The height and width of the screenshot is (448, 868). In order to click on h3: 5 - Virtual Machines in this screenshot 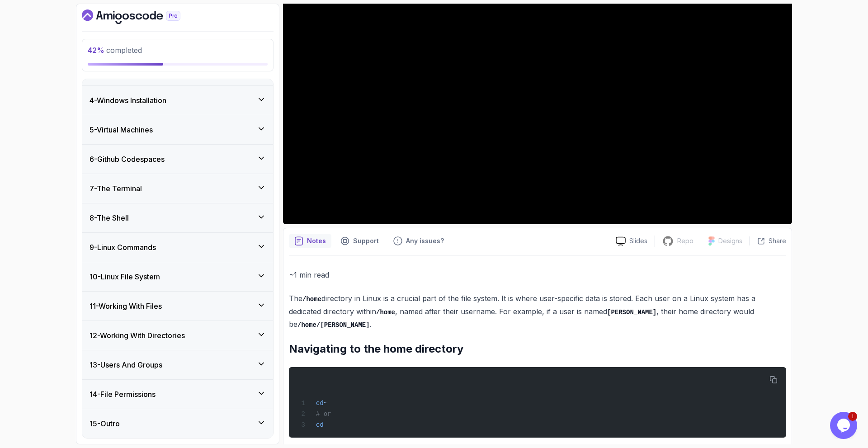, I will do `click(121, 129)`.